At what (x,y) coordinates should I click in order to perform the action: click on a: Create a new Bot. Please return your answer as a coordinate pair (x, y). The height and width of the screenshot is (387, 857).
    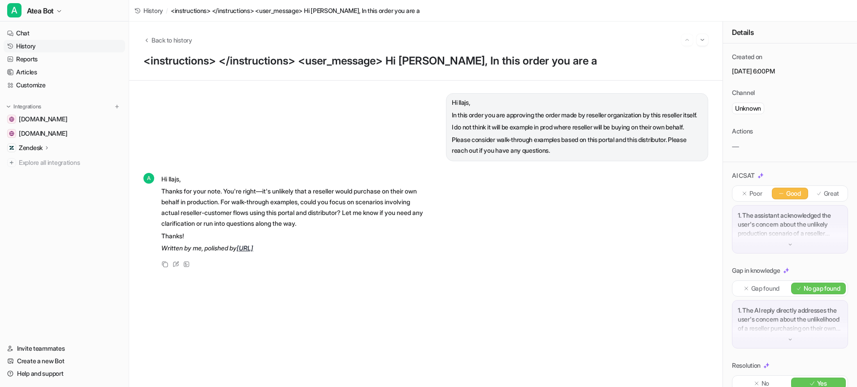
    Looking at the image, I should click on (64, 361).